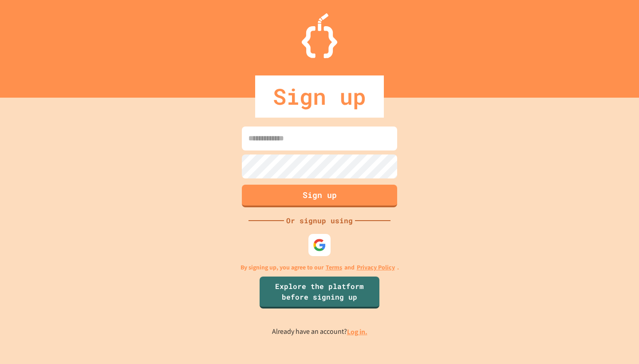  I want to click on p: Already have an account?, so click(320, 331).